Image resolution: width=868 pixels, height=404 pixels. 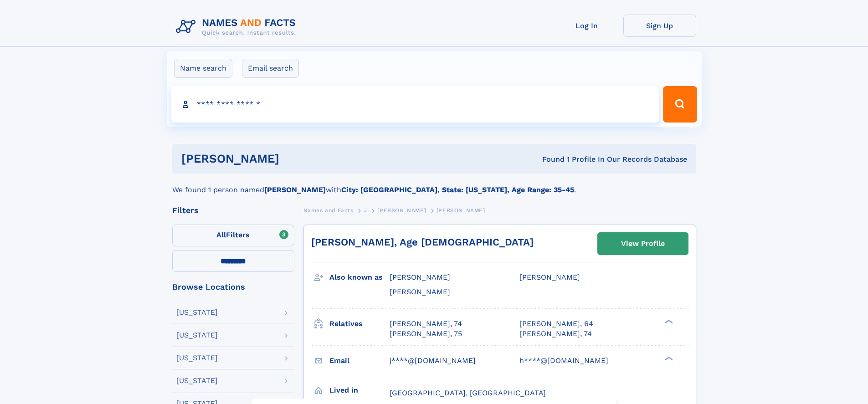 What do you see at coordinates (233, 287) in the screenshot?
I see `div: Browse Locations` at bounding box center [233, 287].